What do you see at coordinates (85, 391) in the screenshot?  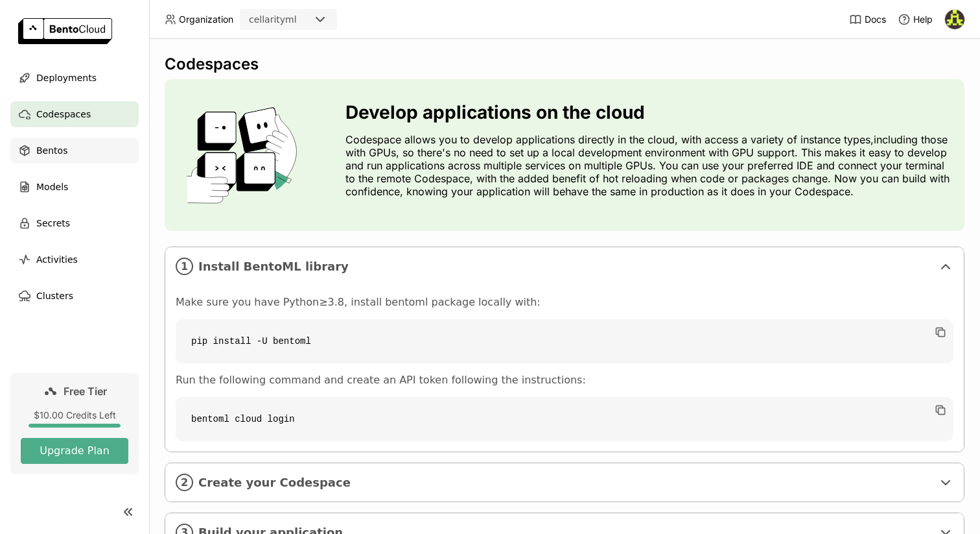 I see `span: Free Tier` at bounding box center [85, 391].